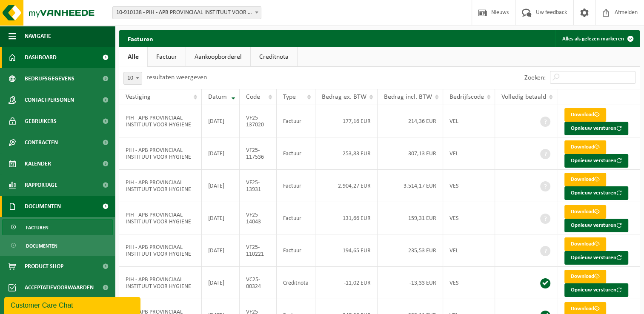  I want to click on label: Zoeken:, so click(535, 78).